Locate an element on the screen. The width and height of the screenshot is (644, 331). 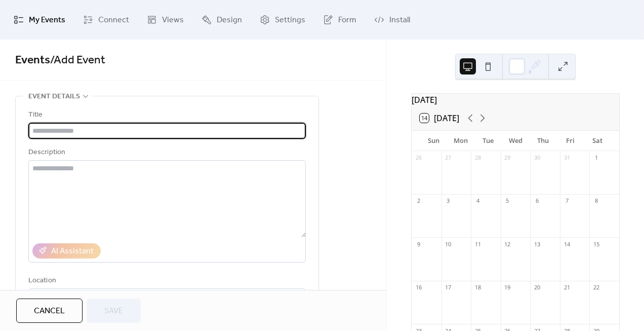
div: 1 is located at coordinates (595, 157).